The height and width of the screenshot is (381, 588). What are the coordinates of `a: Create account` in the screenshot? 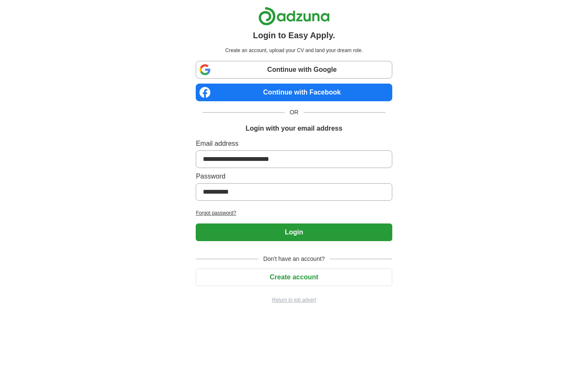 It's located at (294, 277).